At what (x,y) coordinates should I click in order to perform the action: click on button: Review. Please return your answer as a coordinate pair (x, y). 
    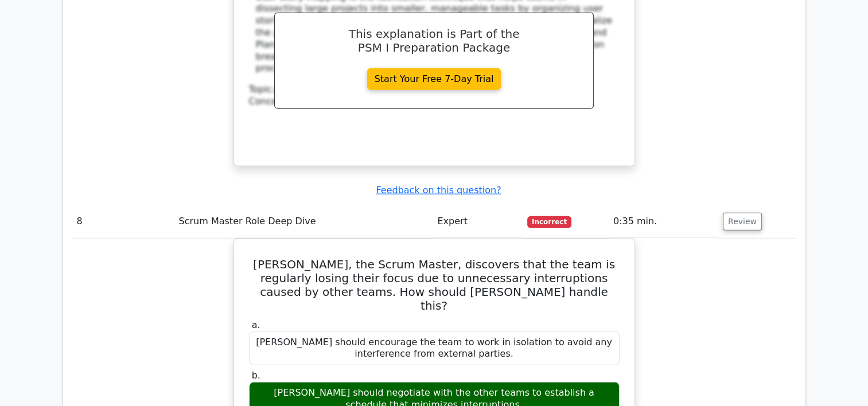
    Looking at the image, I should click on (742, 221).